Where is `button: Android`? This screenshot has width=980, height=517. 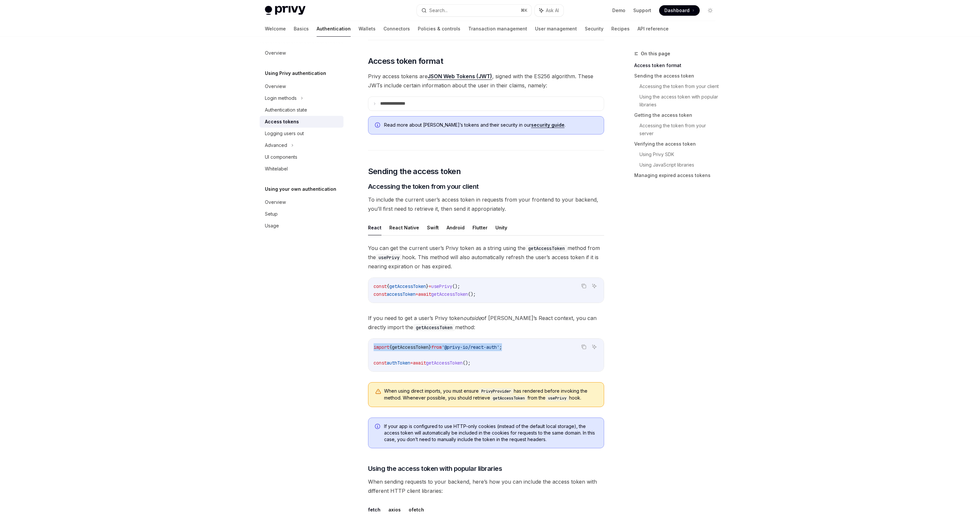
button: Android is located at coordinates (455, 227).